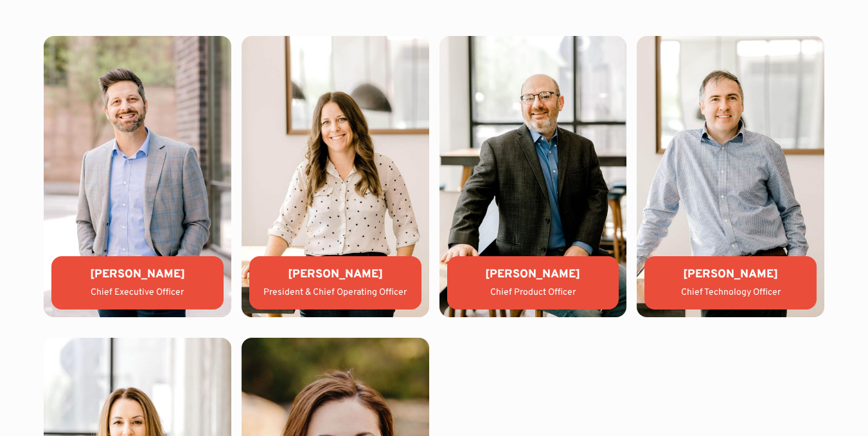 Image resolution: width=868 pixels, height=436 pixels. What do you see at coordinates (138, 176) in the screenshot?
I see `img: Aaron Sheeks` at bounding box center [138, 176].